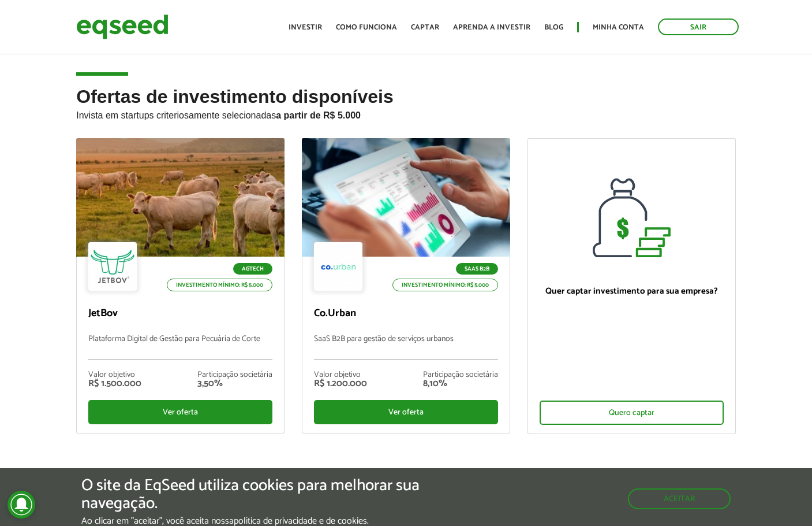  What do you see at coordinates (122, 27) in the screenshot?
I see `img: EqSeed` at bounding box center [122, 27].